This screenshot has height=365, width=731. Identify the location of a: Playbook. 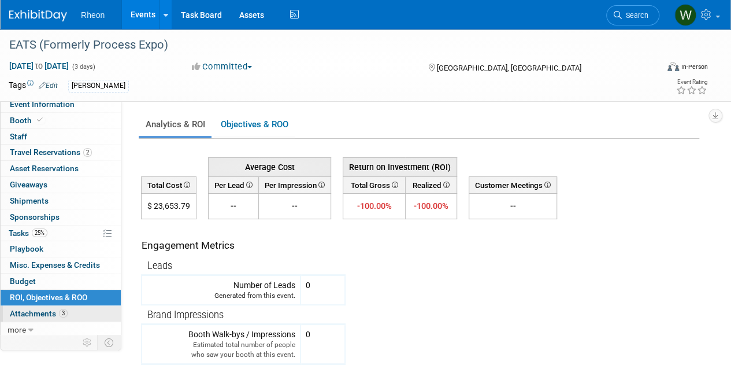
(61, 249).